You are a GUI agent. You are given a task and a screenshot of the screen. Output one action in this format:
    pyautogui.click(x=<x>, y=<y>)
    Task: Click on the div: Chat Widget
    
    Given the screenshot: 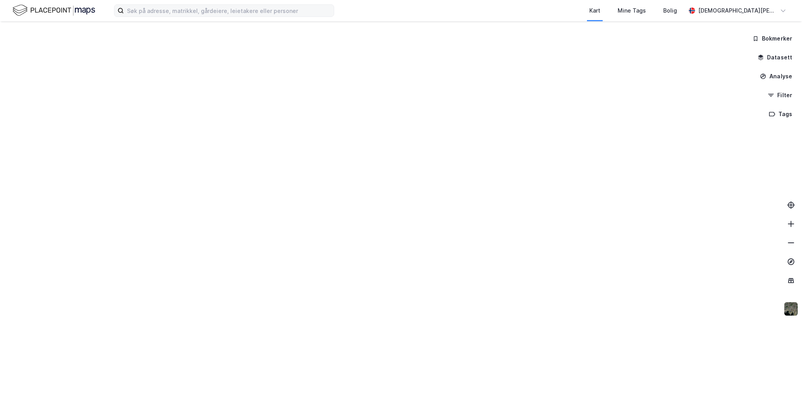 What is the action you would take?
    pyautogui.click(x=783, y=382)
    